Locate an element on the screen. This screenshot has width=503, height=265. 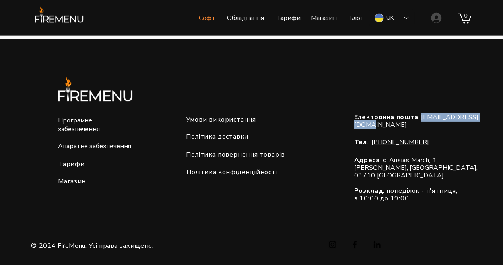
a: Софт is located at coordinates (207, 18).